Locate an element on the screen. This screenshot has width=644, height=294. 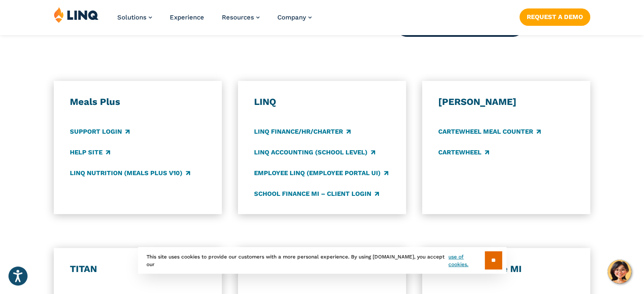
a: Employee LINQ (Employee Portal UI) is located at coordinates (321, 173).